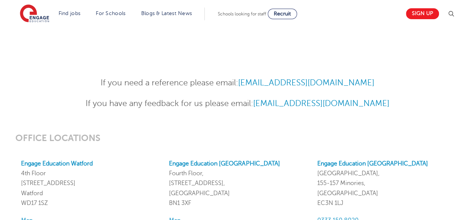  Describe the element at coordinates (167, 13) in the screenshot. I see `a: Blogs & Latest News` at that location.